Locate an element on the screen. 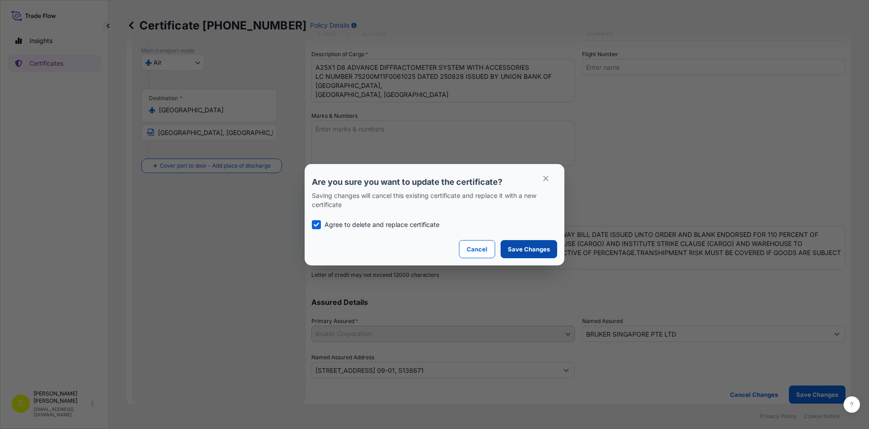  button: Save Changes is located at coordinates (529, 249).